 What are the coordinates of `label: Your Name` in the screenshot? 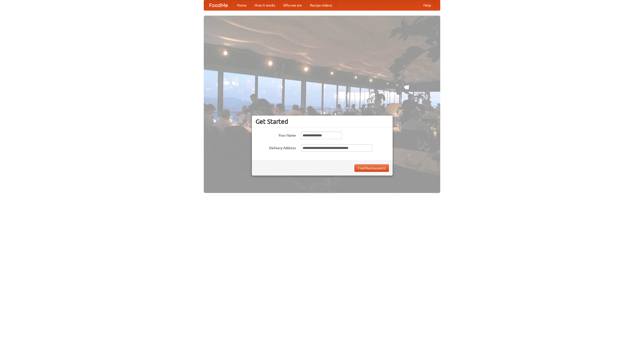 It's located at (276, 135).